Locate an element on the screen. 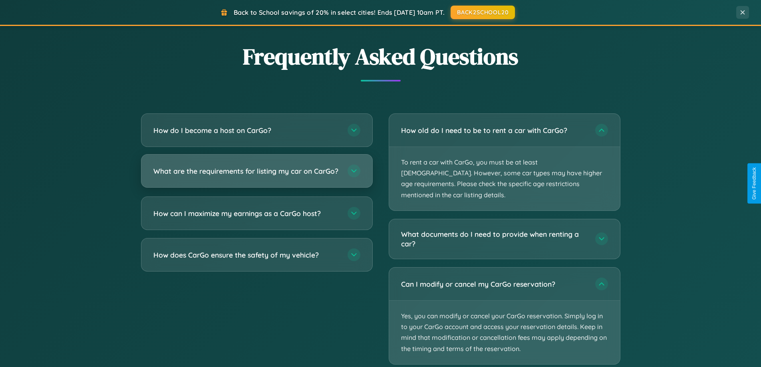 The image size is (761, 367). h3: How do I become a host on CarGo? is located at coordinates (246, 130).